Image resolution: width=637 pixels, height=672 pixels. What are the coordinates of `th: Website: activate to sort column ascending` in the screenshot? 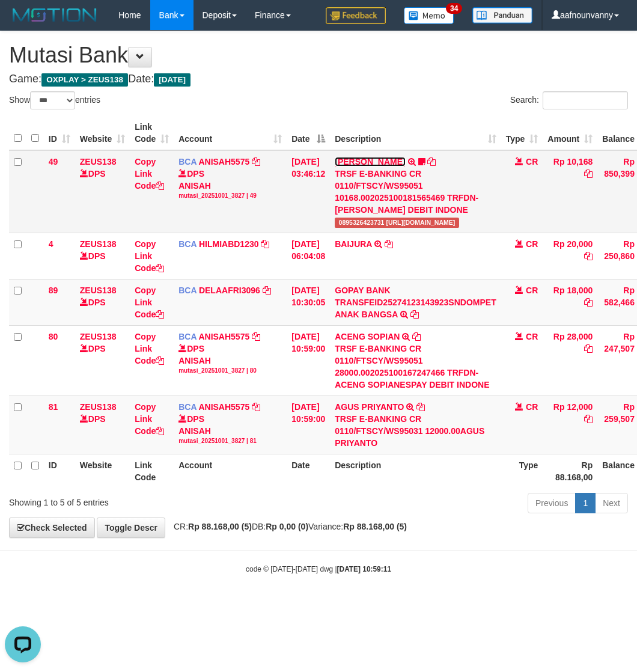 It's located at (102, 132).